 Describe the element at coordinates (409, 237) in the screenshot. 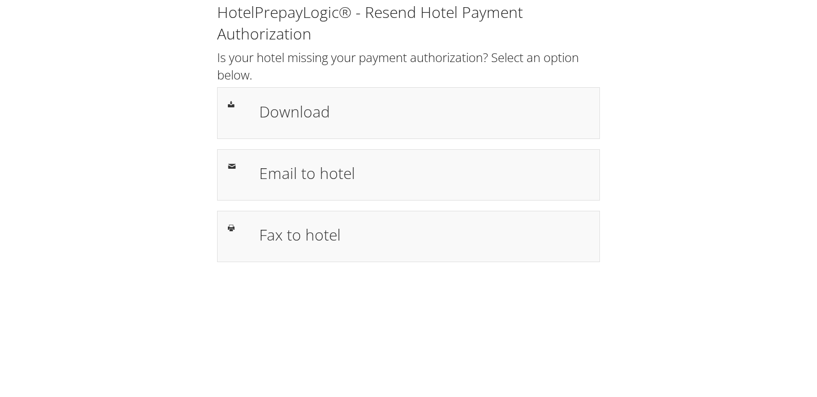

I see `a: Fax to hotel` at that location.